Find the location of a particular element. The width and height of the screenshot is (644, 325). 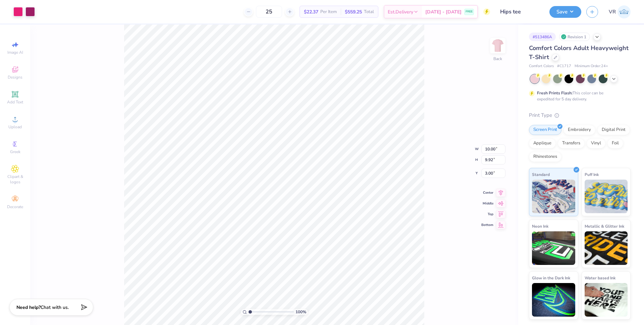

span: # C1717 is located at coordinates (564, 66).